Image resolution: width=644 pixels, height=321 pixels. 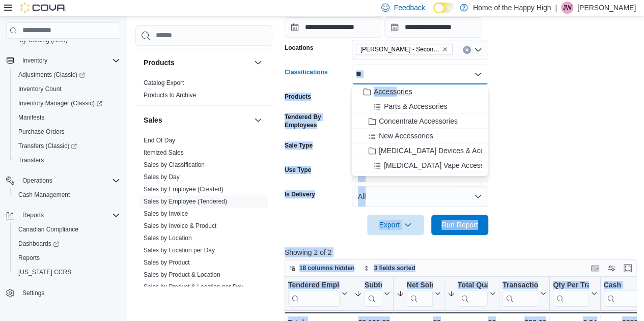 I want to click on span: Feedback, so click(x=409, y=8).